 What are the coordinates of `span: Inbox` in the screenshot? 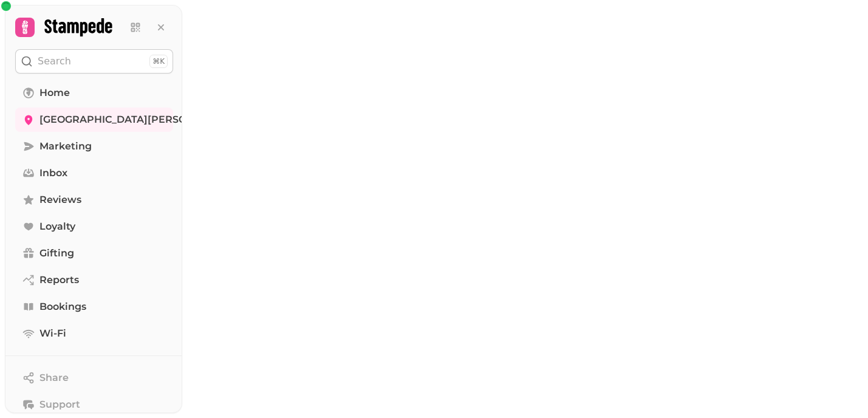 It's located at (54, 173).